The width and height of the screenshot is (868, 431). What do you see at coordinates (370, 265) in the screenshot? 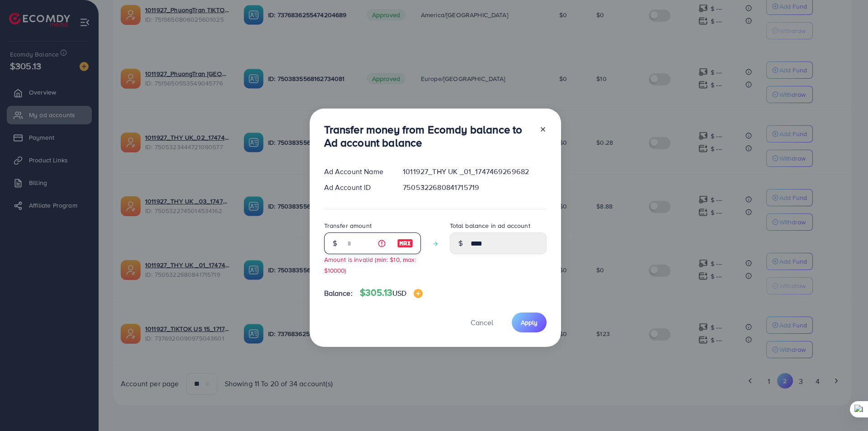
I see `small: Amount is invalid (min: $10, max: $10000)` at bounding box center [370, 265].